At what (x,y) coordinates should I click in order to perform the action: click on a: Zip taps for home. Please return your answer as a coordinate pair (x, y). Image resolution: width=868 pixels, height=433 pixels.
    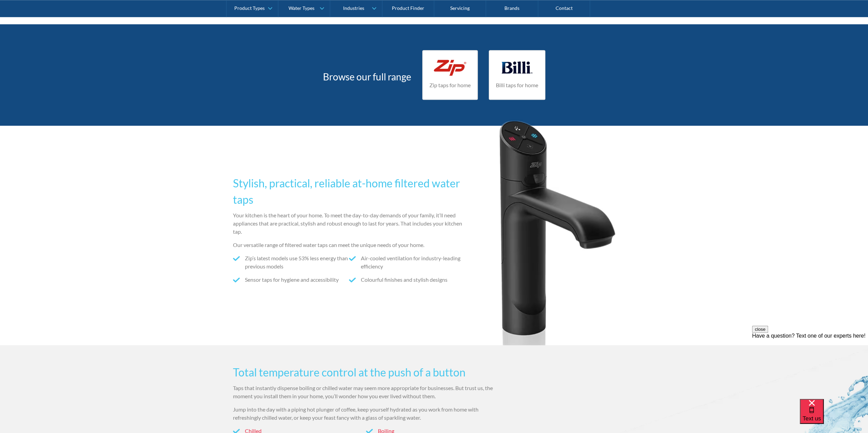
    Looking at the image, I should click on (450, 75).